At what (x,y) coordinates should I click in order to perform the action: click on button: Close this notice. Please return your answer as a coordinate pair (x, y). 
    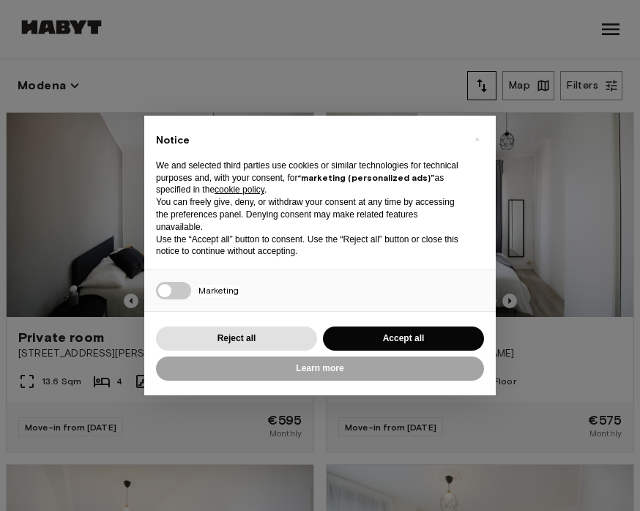
    Looking at the image, I should click on (477, 139).